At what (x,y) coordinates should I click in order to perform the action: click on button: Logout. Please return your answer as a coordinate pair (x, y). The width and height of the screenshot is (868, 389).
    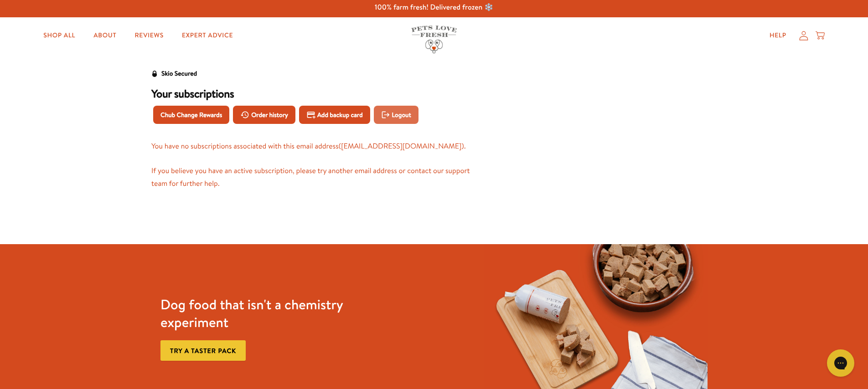
    Looking at the image, I should click on (396, 115).